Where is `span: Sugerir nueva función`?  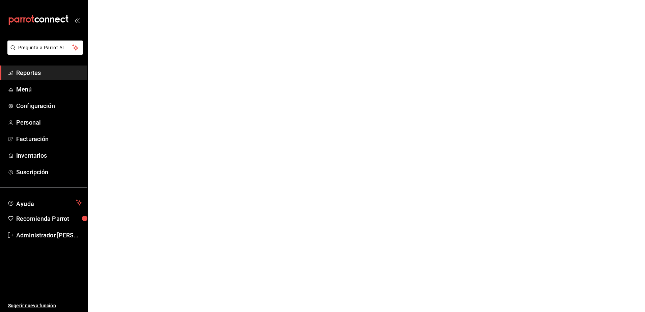
span: Sugerir nueva función is located at coordinates (45, 306).